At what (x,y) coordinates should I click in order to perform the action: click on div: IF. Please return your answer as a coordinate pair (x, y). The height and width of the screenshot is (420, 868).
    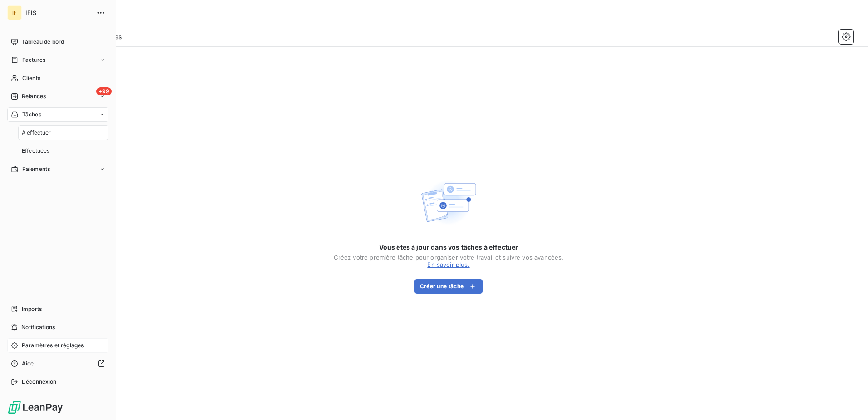
    Looking at the image, I should click on (14, 12).